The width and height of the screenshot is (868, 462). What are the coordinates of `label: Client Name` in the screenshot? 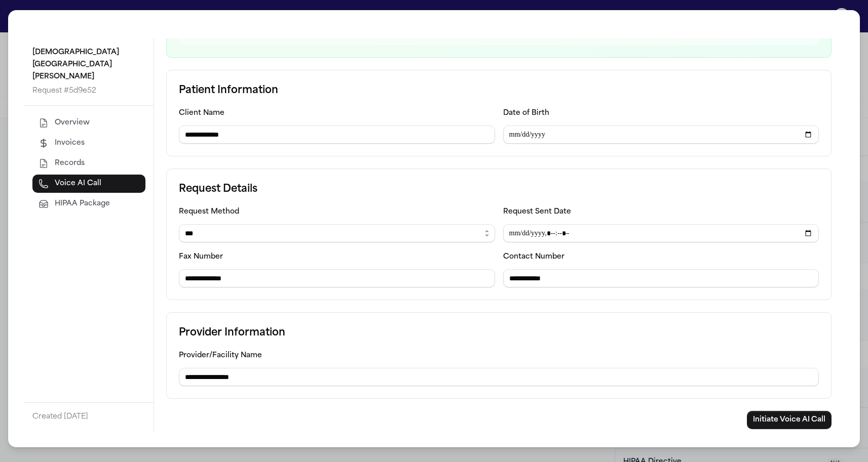 It's located at (201, 113).